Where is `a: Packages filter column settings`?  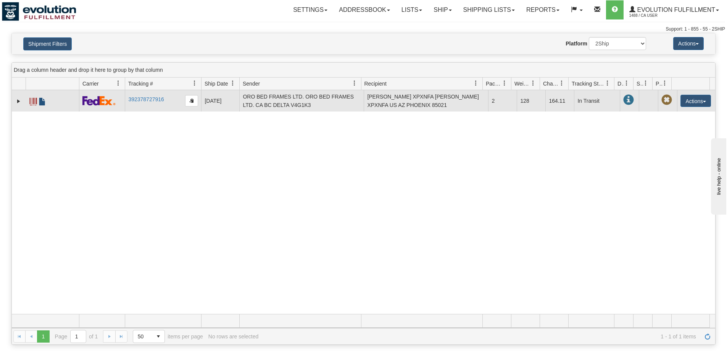 a: Packages filter column settings is located at coordinates (505, 83).